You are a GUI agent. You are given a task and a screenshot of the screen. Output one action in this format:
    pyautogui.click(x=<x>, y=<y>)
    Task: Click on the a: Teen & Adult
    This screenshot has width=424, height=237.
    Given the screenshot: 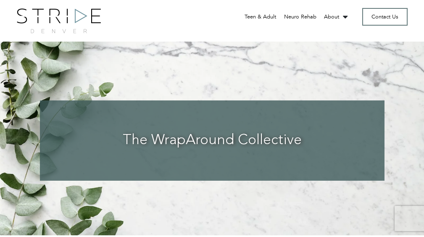 What is the action you would take?
    pyautogui.click(x=260, y=17)
    